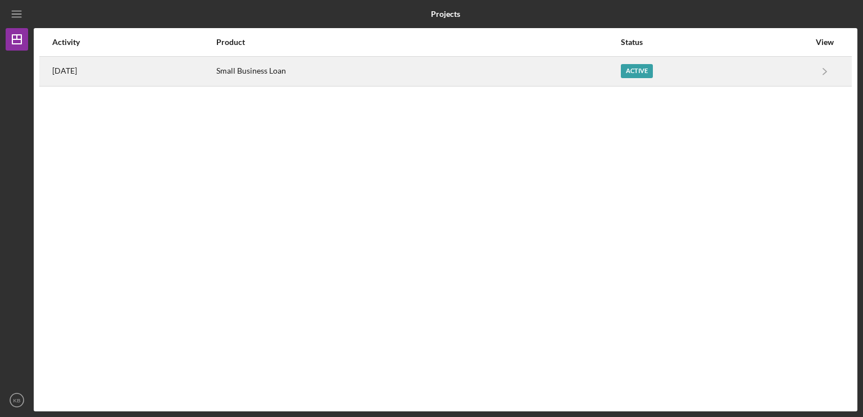  I want to click on div: Status, so click(715, 42).